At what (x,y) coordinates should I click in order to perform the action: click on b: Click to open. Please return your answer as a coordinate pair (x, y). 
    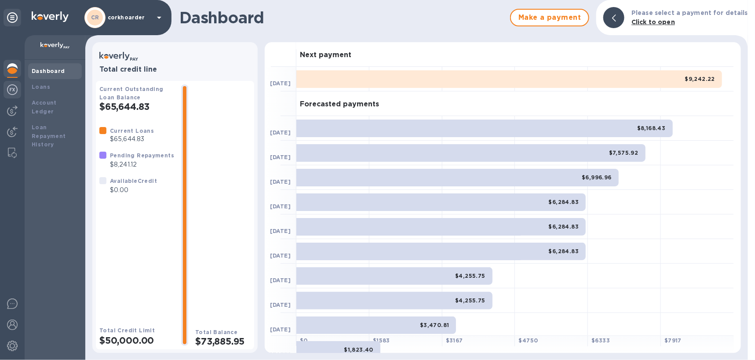
    Looking at the image, I should click on (653, 22).